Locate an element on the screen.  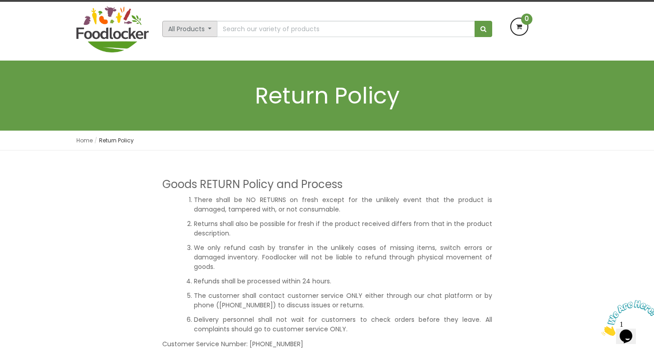
div: CloseChat attention grabber is located at coordinates (28, 21).